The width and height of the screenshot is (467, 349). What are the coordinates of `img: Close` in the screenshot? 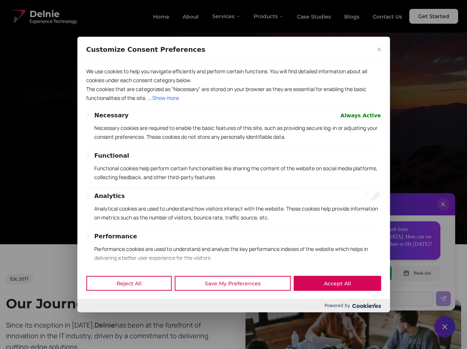 It's located at (379, 49).